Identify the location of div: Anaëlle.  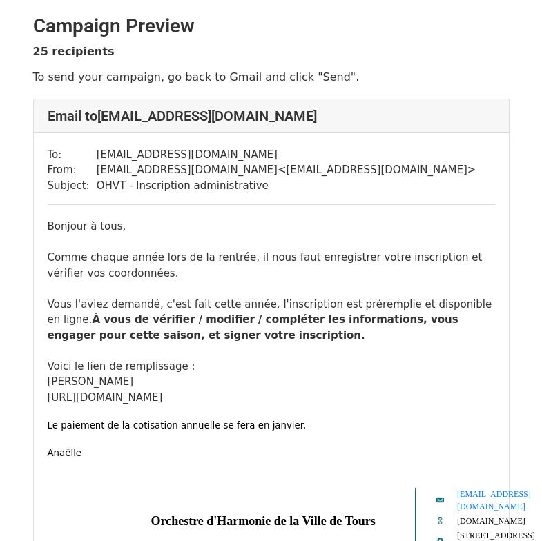
(271, 454).